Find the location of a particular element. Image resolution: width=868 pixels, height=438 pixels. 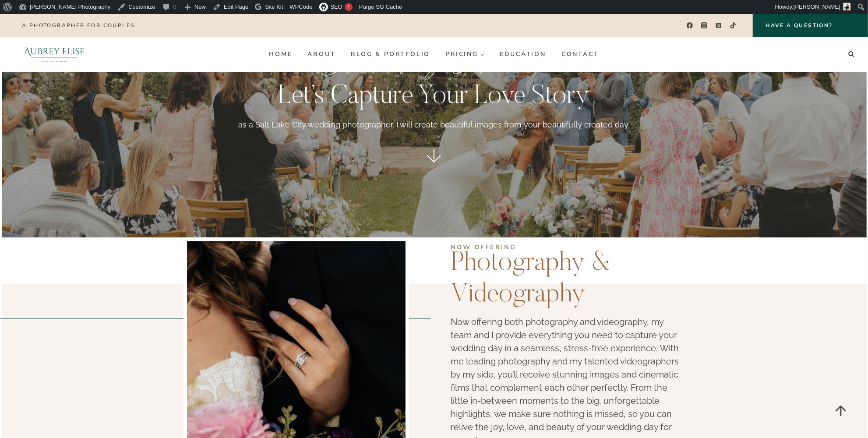

img: Aubrey Elise Photography is located at coordinates (54, 54).